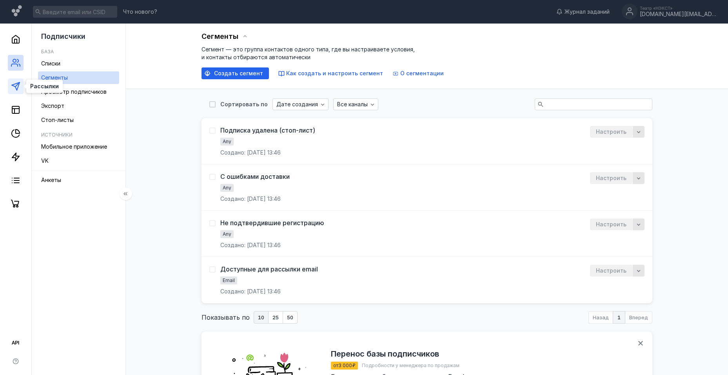  What do you see at coordinates (57, 120) in the screenshot?
I see `span: Стоп-листы` at bounding box center [57, 120].